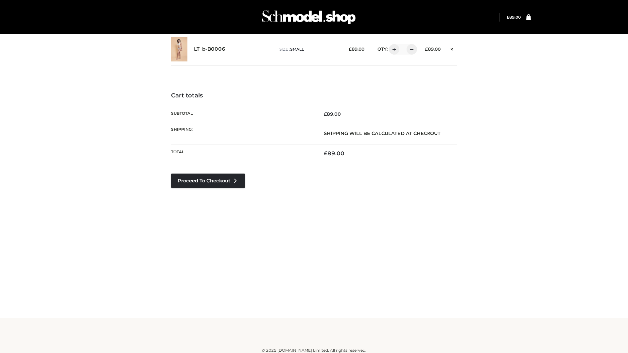  Describe the element at coordinates (309, 17) in the screenshot. I see `a: Schmodel Admin 964` at that location.